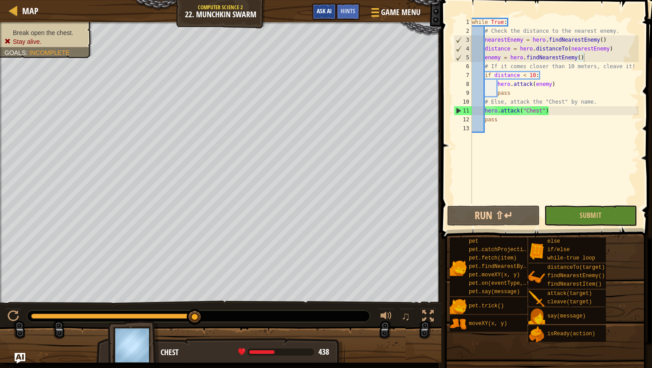 Image resolution: width=652 pixels, height=368 pixels. Describe the element at coordinates (13, 317) in the screenshot. I see `button: ⌘ + P: Play` at that location.